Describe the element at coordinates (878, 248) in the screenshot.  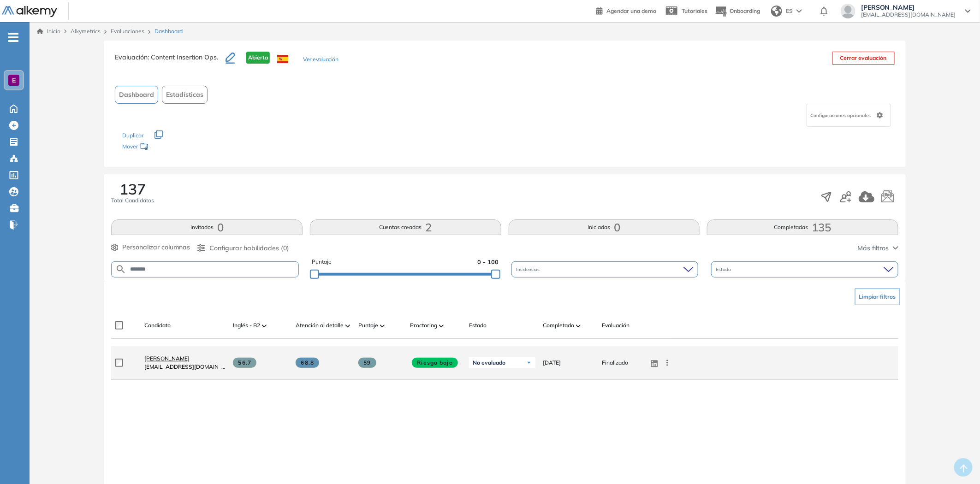
I see `button: Más filtros` at that location.